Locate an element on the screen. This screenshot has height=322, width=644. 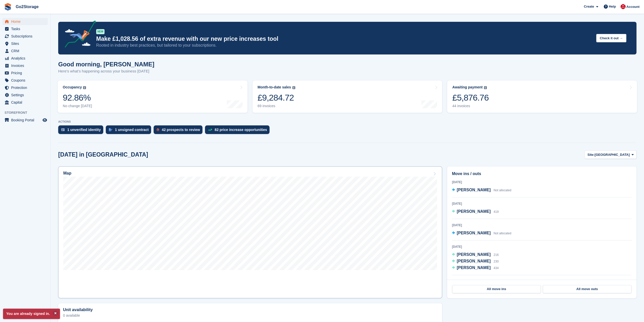
span: Create is located at coordinates (589, 7).